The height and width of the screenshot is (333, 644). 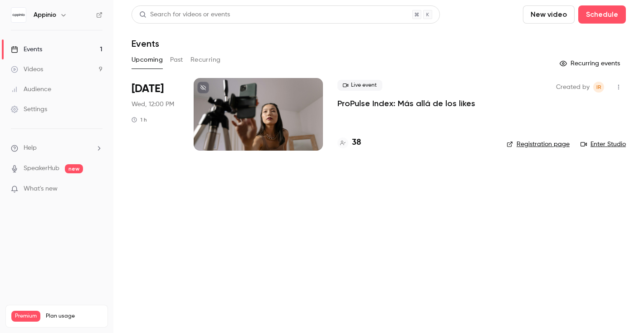 I want to click on button: Schedule, so click(x=602, y=15).